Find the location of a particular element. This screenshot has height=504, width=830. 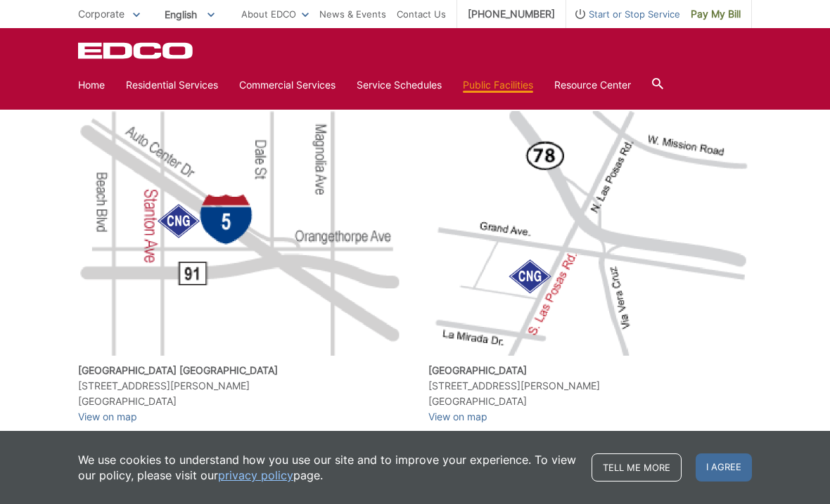

p: We use cookies to understand how you use our site and to improve your experience. To view our pol... is located at coordinates (328, 468).